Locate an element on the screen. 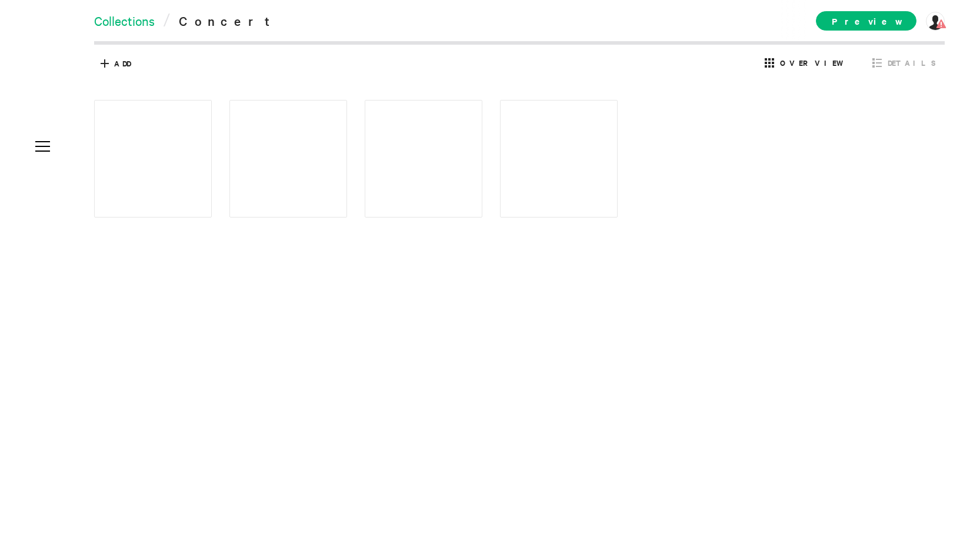  span: Overview is located at coordinates (815, 63).